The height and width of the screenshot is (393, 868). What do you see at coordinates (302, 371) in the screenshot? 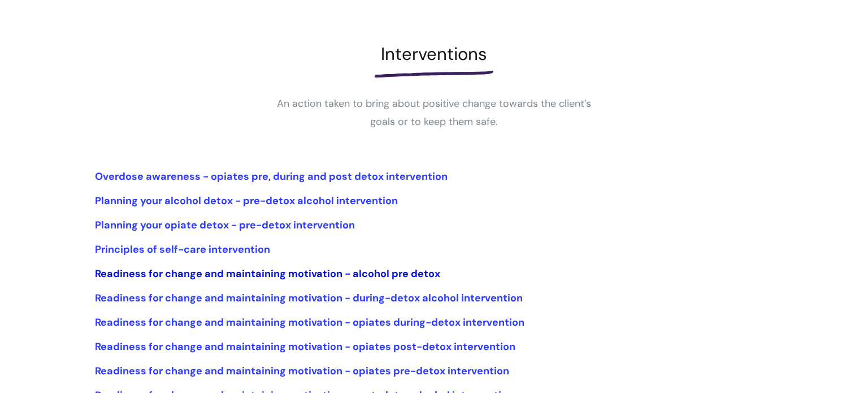
I see `a: Readiness for change and maintaining motivation - opiates pre-detox intervention` at bounding box center [302, 371].